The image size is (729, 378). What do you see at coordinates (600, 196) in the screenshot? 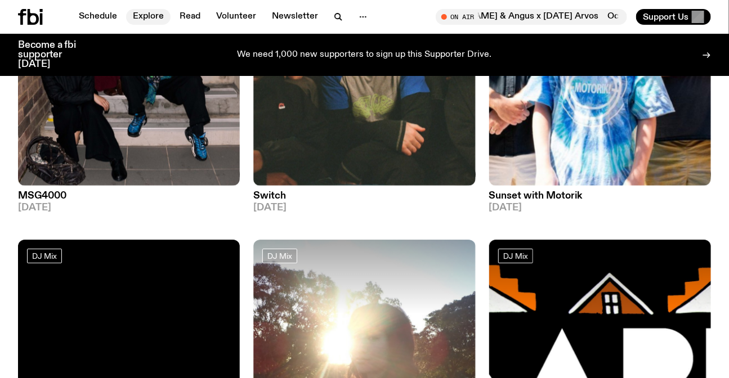
I see `h3: Sunset with Motorik` at bounding box center [600, 196].